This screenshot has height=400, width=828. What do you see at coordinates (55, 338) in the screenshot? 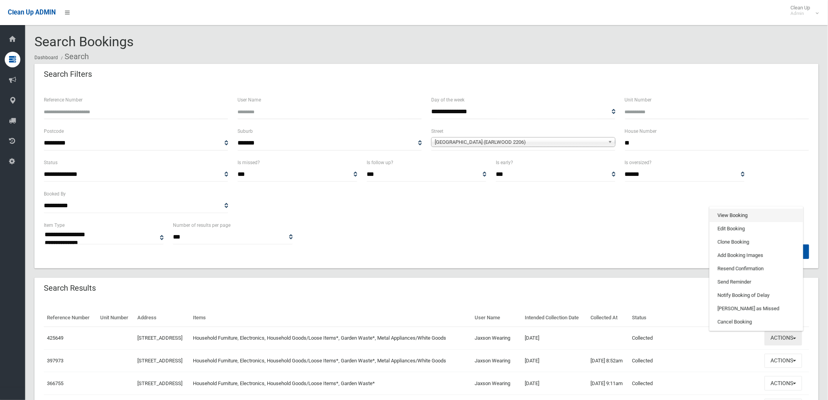
I see `a: 425649` at bounding box center [55, 338].